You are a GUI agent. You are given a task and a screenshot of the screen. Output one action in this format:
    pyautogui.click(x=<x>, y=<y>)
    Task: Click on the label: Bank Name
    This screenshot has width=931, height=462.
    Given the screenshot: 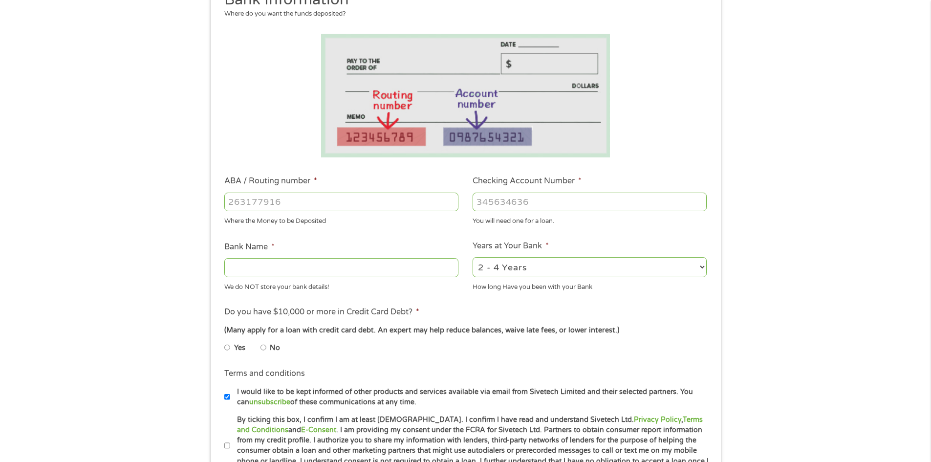 What is the action you would take?
    pyautogui.click(x=249, y=247)
    